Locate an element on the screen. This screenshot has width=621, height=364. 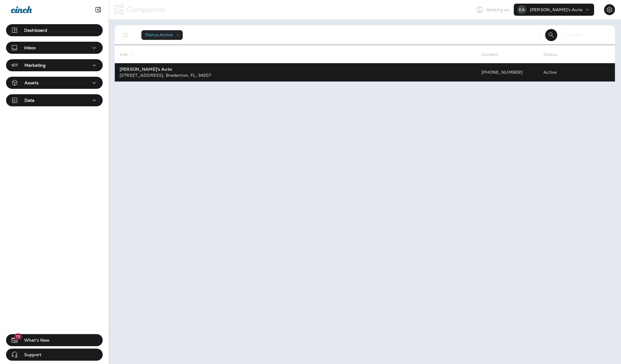
button: Inbox is located at coordinates (54, 48).